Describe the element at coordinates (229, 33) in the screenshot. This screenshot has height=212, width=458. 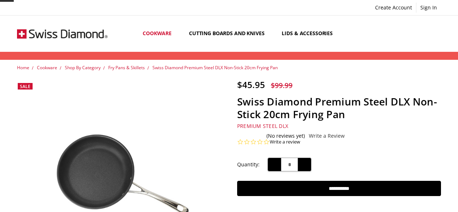
I see `a: Cutting boards and knives` at that location.